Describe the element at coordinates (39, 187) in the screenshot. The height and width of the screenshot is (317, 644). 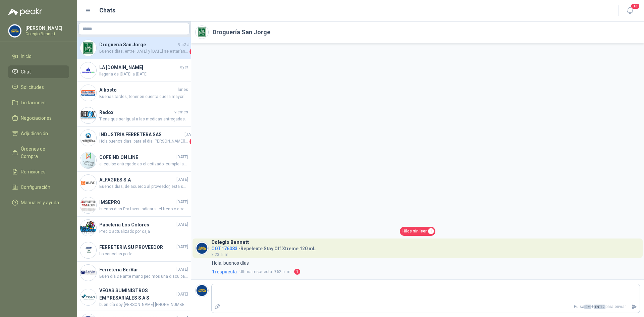
I see `a: Configuración` at that location.